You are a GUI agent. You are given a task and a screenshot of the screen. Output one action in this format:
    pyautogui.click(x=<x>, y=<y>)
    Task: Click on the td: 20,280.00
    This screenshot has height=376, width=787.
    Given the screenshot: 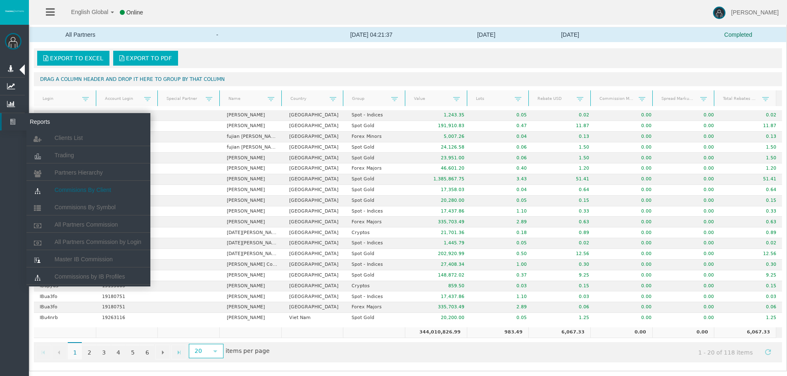 What is the action you would take?
    pyautogui.click(x=439, y=201)
    